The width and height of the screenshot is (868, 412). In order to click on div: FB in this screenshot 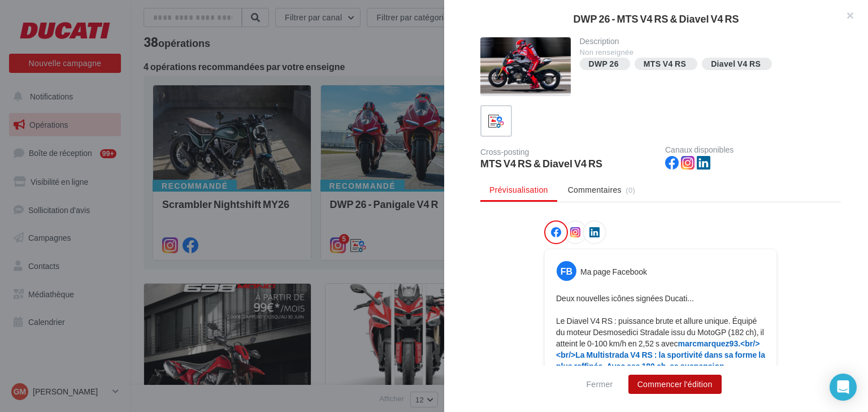, I will do `click(566, 271)`.